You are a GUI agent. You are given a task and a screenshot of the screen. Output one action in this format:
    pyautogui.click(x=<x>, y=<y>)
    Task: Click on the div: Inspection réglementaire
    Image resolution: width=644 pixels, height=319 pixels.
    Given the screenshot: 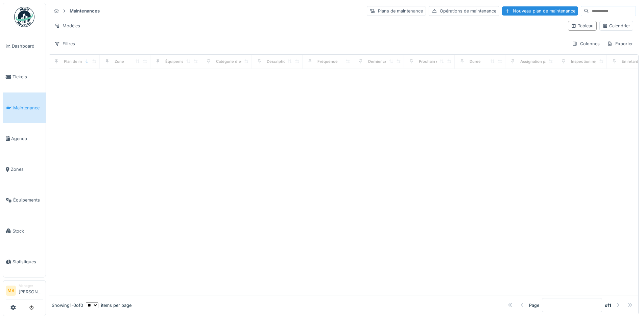 What is the action you would take?
    pyautogui.click(x=594, y=62)
    